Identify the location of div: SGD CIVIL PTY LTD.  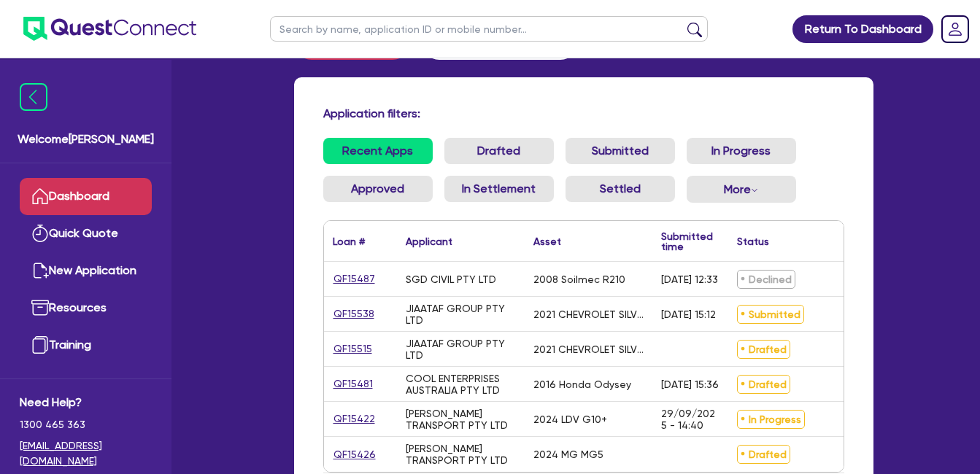
(451, 279).